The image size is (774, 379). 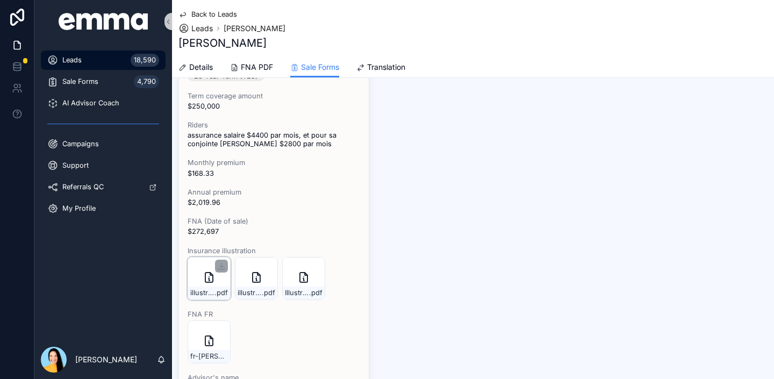 I want to click on span: $2,019.96, so click(x=274, y=203).